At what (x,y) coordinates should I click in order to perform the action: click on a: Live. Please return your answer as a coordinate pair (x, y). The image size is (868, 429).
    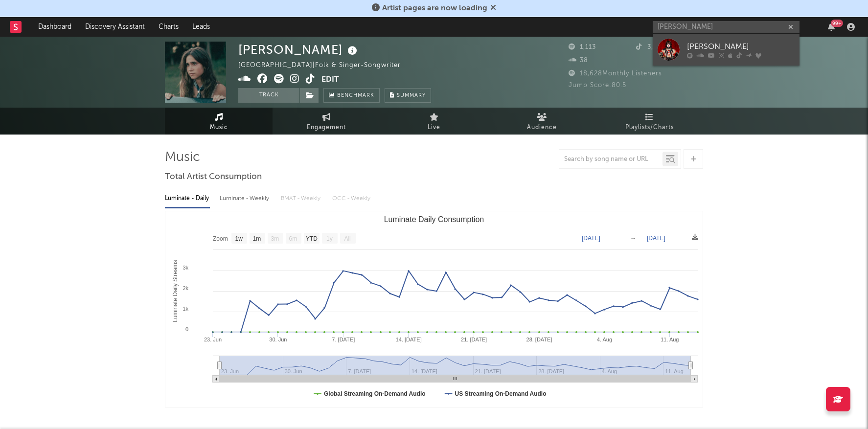
    Looking at the image, I should click on (434, 121).